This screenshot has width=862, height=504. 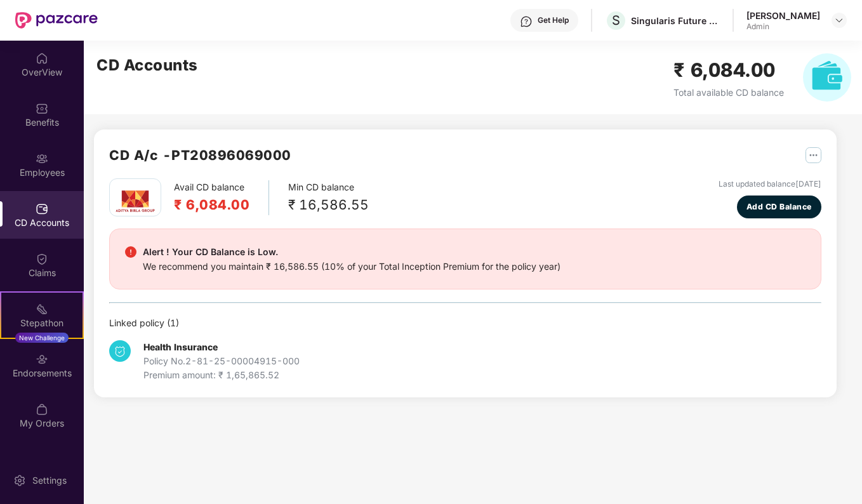 What do you see at coordinates (729, 92) in the screenshot?
I see `span: Total available CD balance` at bounding box center [729, 92].